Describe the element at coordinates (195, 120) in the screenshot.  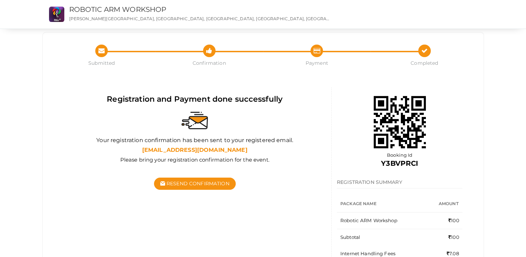
I see `img: sent-email.svg` at that location.